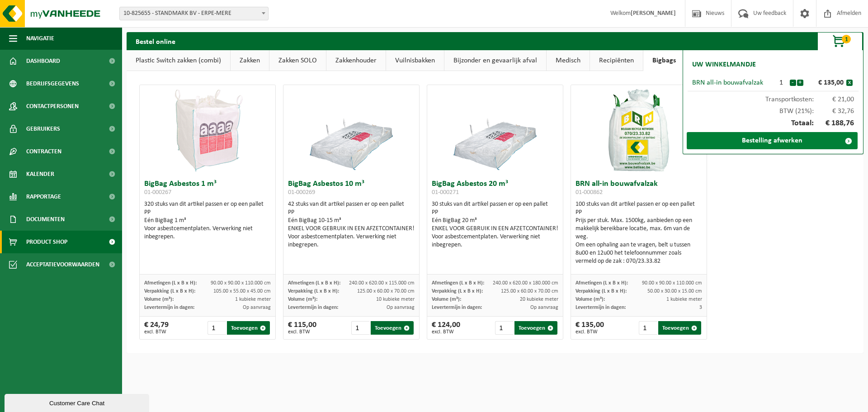 This screenshot has width=868, height=412. What do you see at coordinates (834, 100) in the screenshot?
I see `span: € 21,00` at bounding box center [834, 100].